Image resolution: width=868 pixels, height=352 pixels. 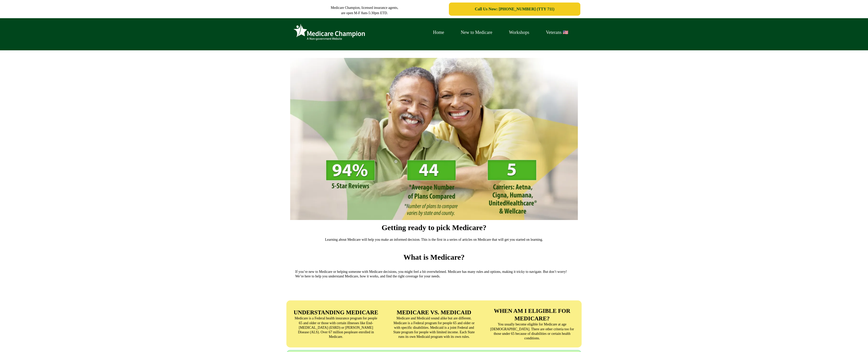 What do you see at coordinates (330, 32) in the screenshot?
I see `img: Brand Logo` at bounding box center [330, 32].